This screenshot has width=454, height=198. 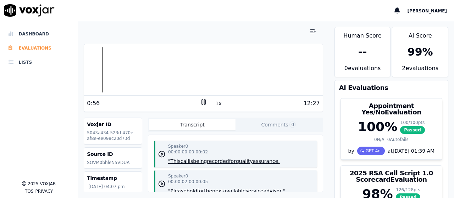 What do you see at coordinates (378, 127) in the screenshot?
I see `div: 100 %` at bounding box center [378, 127].